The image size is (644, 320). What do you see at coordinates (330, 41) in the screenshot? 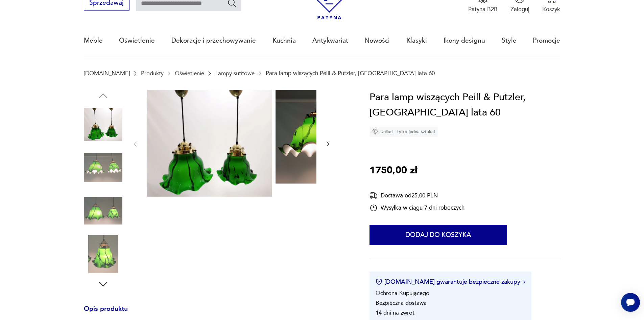
I see `a: Antykwariat` at bounding box center [330, 41].